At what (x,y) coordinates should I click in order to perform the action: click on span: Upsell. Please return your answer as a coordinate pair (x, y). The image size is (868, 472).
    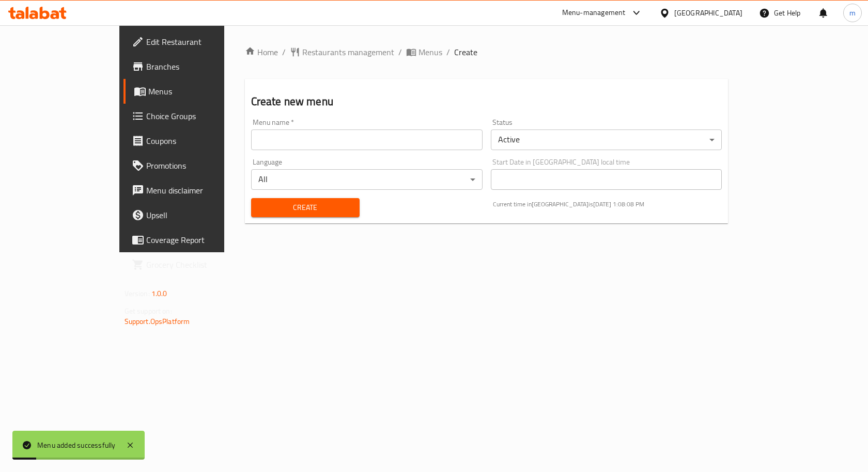
    Looking at the image, I should click on (201, 215).